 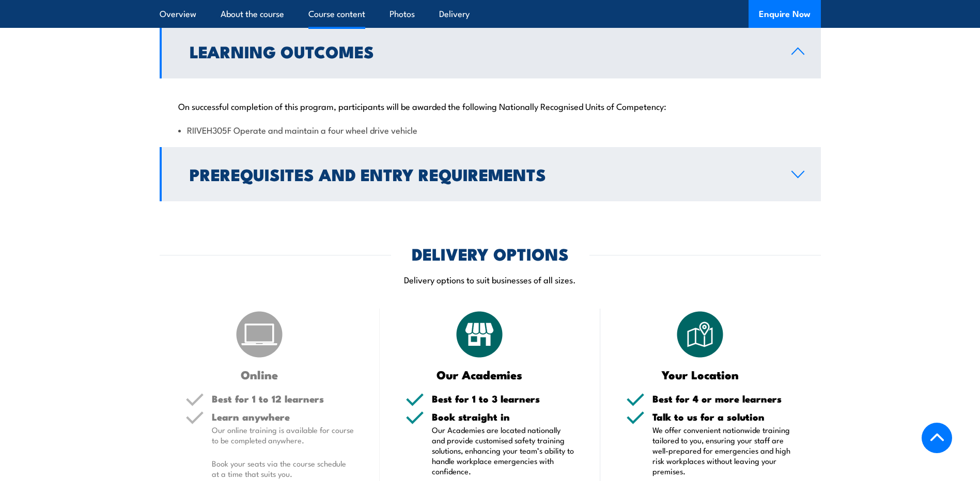 What do you see at coordinates (490, 130) in the screenshot?
I see `li: RIIVEH305F Operate and maintain a four wheel drive vehicle` at bounding box center [490, 130].